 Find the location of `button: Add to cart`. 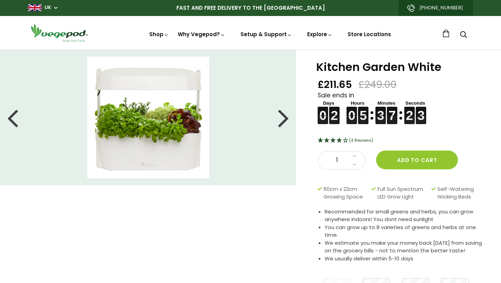

button: Add to cart is located at coordinates (417, 160).